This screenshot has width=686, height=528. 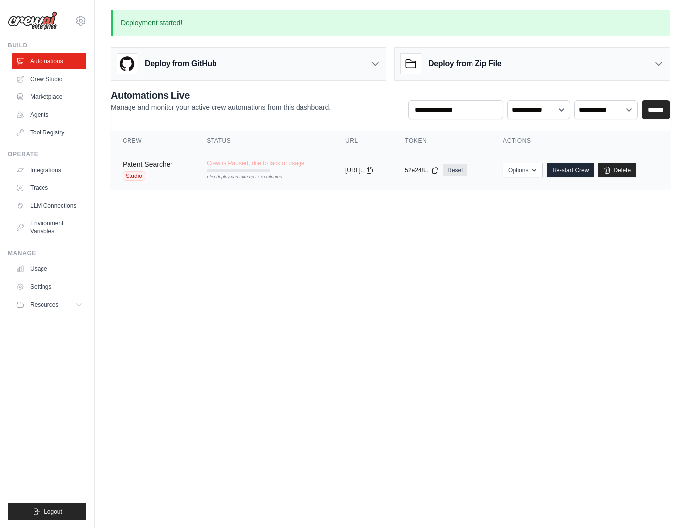 I want to click on span: Resources, so click(x=44, y=305).